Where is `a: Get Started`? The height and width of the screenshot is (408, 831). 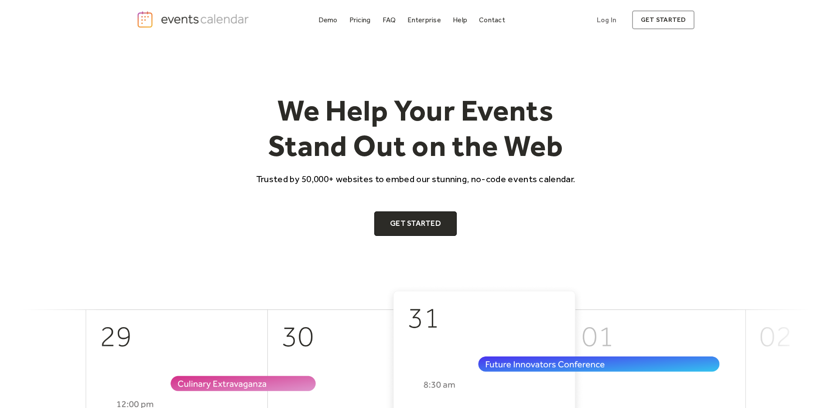 a: Get Started is located at coordinates (415, 223).